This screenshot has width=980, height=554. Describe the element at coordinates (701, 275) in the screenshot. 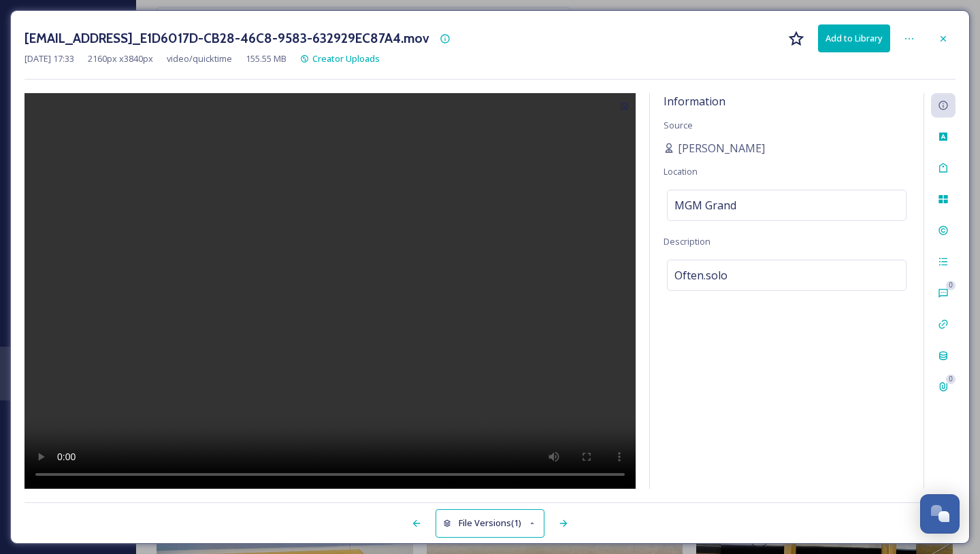

I see `span: Often.solo` at that location.